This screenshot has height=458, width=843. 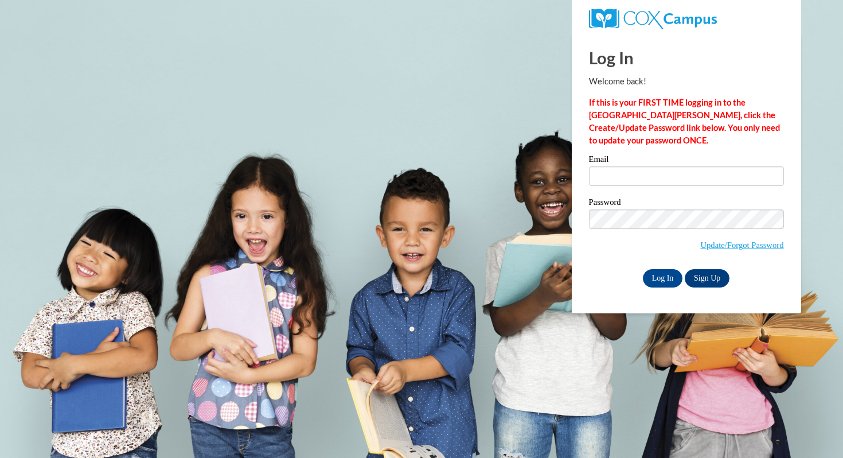 What do you see at coordinates (742, 245) in the screenshot?
I see `a: Update/Forgot Password` at bounding box center [742, 245].